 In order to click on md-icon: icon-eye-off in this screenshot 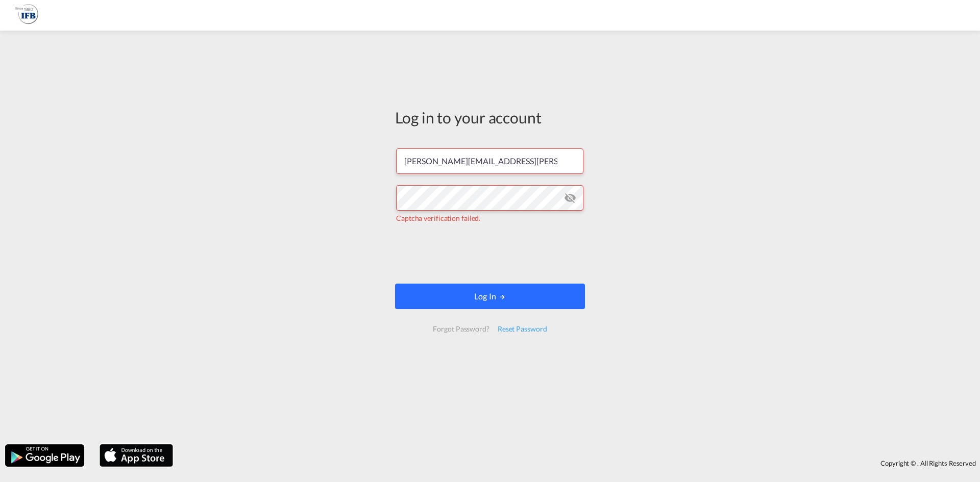, I will do `click(570, 198)`.